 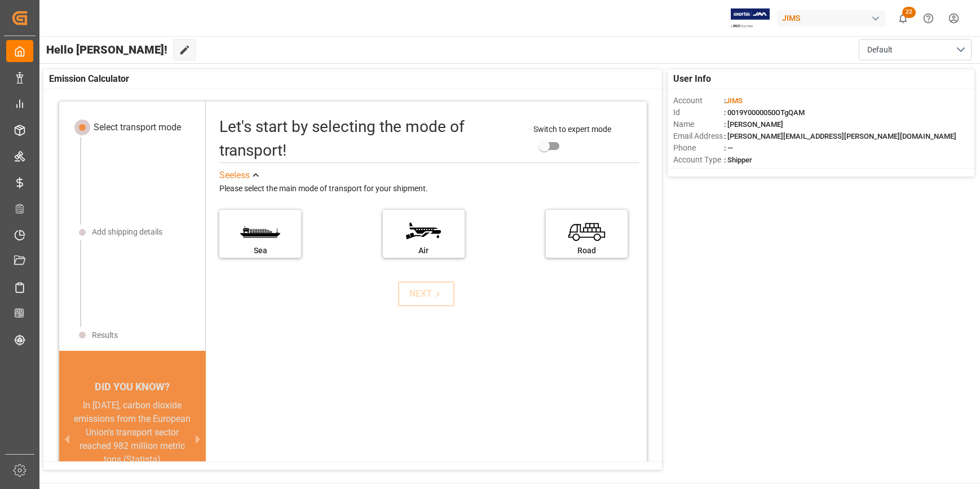 What do you see at coordinates (424, 251) in the screenshot?
I see `div: Air` at bounding box center [424, 251].